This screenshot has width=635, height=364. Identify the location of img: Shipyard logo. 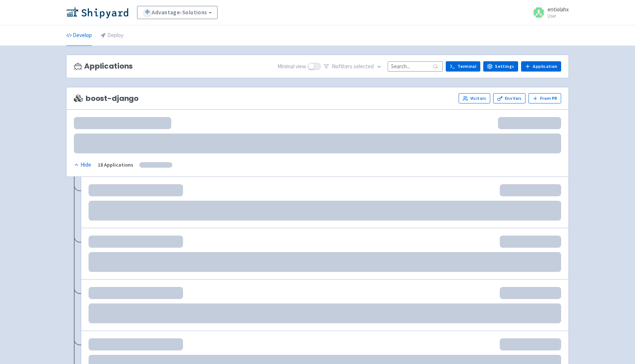
(97, 13).